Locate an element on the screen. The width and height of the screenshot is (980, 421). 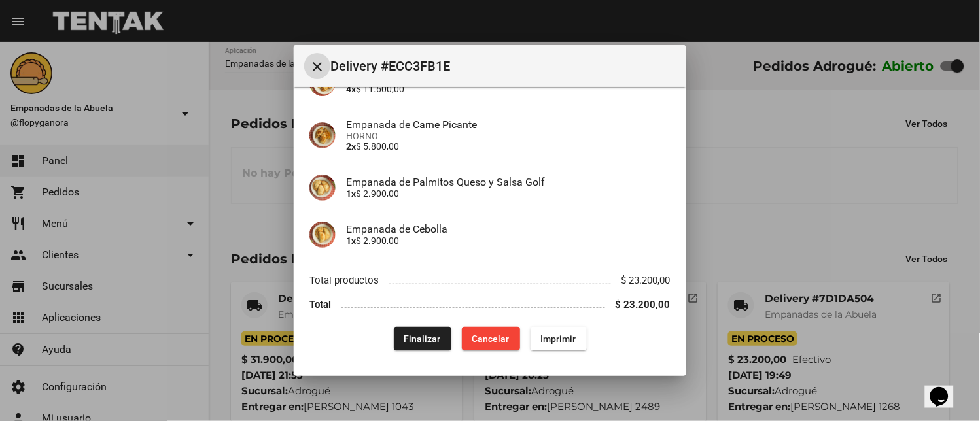
b: 4x is located at coordinates (350, 89).